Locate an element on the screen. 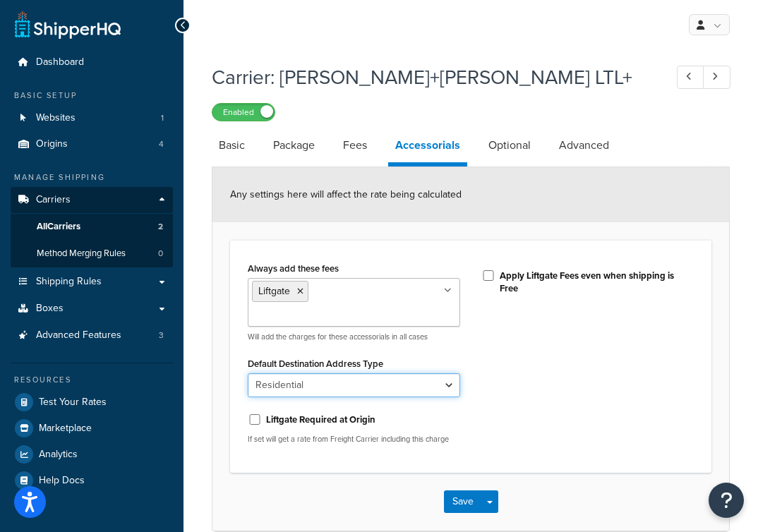 Image resolution: width=758 pixels, height=532 pixels. label: Liftgate Required at Origin is located at coordinates (321, 420).